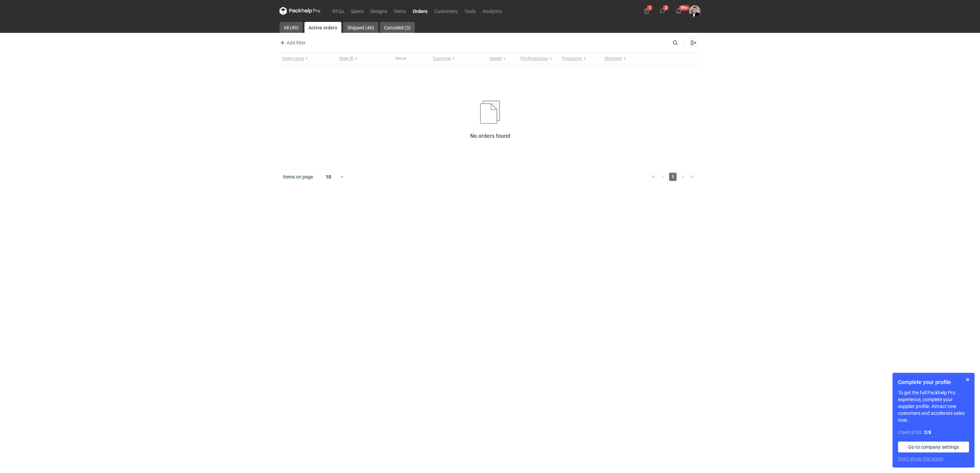 The height and width of the screenshot is (473, 980). I want to click on p: To get the full Packhelp Pro experience, complete your supplier profile. Attract new customers an..., so click(933, 406).